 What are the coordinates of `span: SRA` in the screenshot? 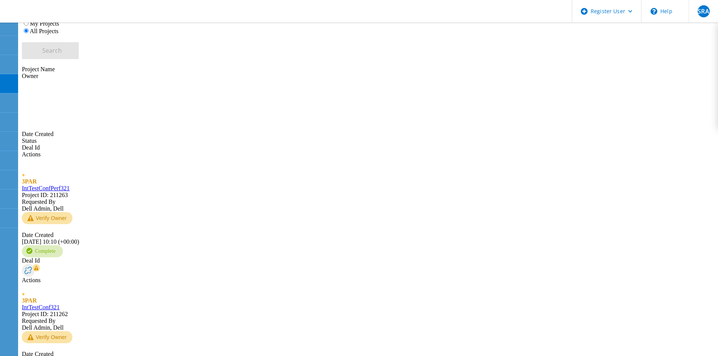 It's located at (703, 11).